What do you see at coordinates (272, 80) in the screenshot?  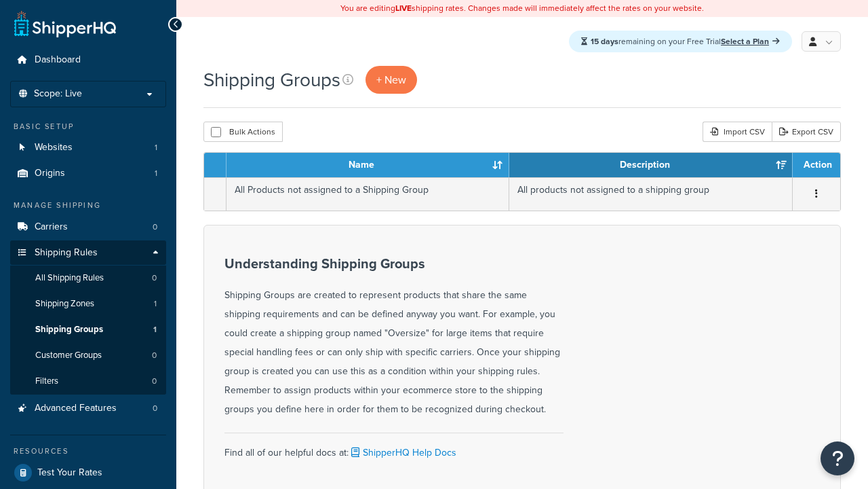 I see `h1: Shipping Groups` at bounding box center [272, 80].